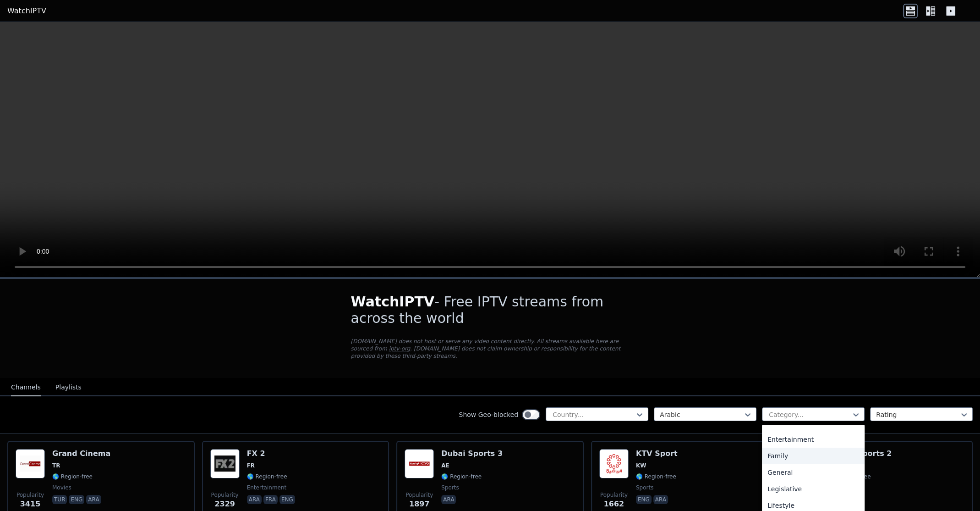 The image size is (980, 511). What do you see at coordinates (399, 349) in the screenshot?
I see `a: iptv-org` at bounding box center [399, 349].